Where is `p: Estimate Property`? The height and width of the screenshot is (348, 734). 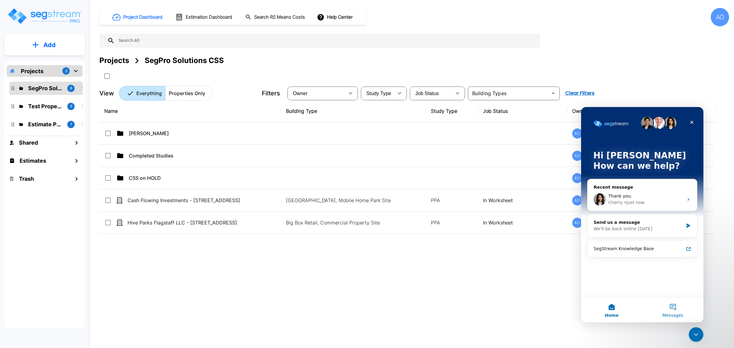 p: Estimate Property is located at coordinates (45, 124).